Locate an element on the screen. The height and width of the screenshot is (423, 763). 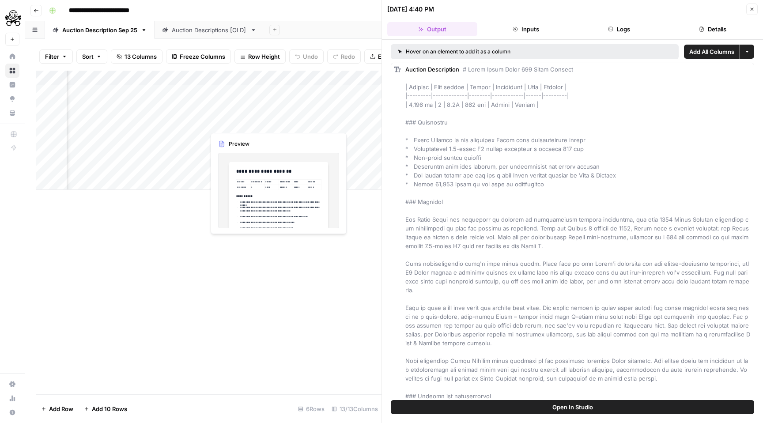
button: Inputs is located at coordinates (526, 29).